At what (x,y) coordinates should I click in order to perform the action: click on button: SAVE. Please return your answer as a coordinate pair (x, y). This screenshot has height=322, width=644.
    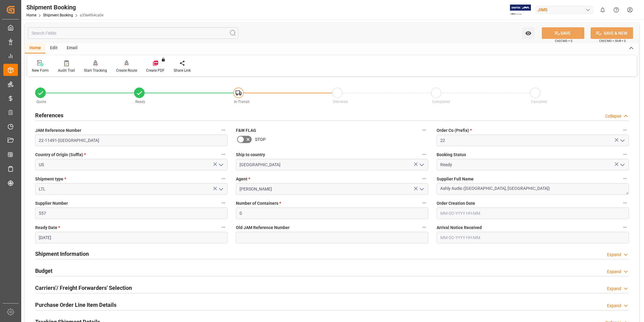
    Looking at the image, I should click on (563, 33).